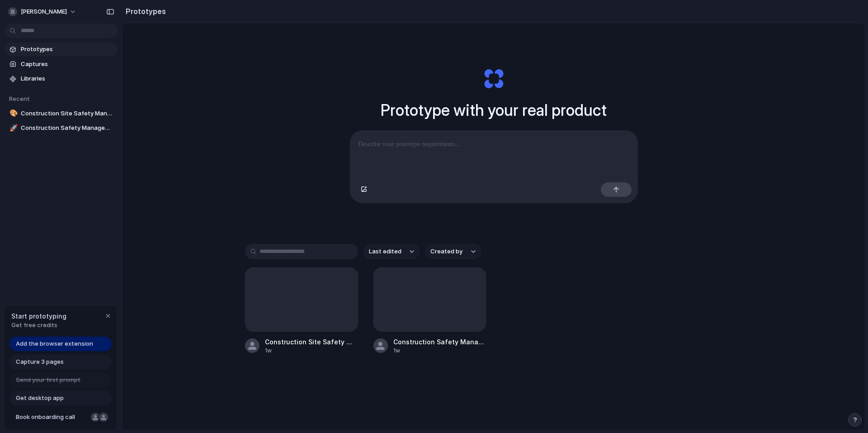 The image size is (868, 433). Describe the element at coordinates (453, 252) in the screenshot. I see `button: Created by` at that location.